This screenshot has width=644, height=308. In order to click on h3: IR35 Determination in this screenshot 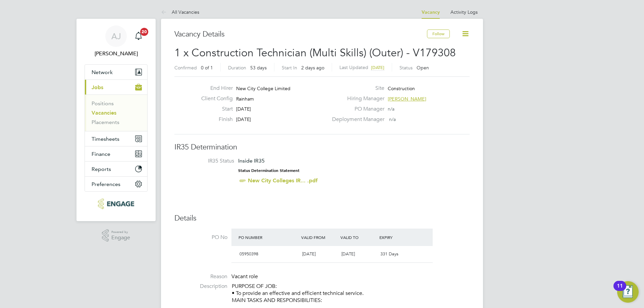, I will do `click(322, 147)`.